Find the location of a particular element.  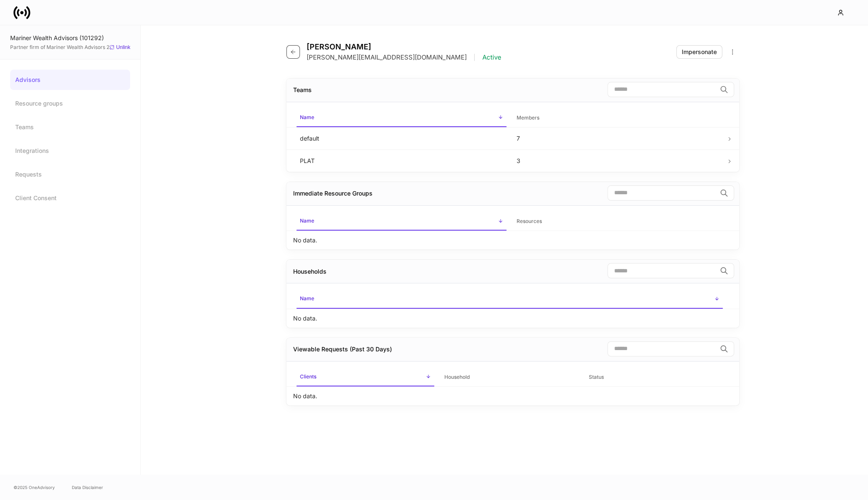

td: default is located at coordinates (401, 138).